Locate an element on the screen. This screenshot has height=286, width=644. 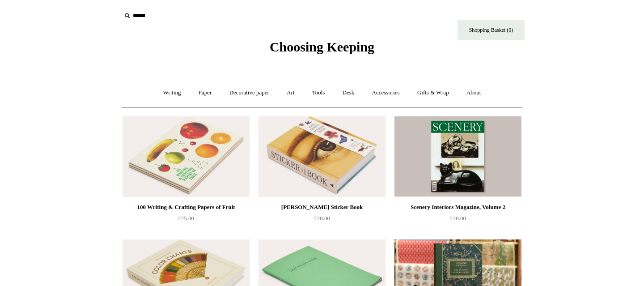
img: John Derian Sticker Book is located at coordinates (322, 157).